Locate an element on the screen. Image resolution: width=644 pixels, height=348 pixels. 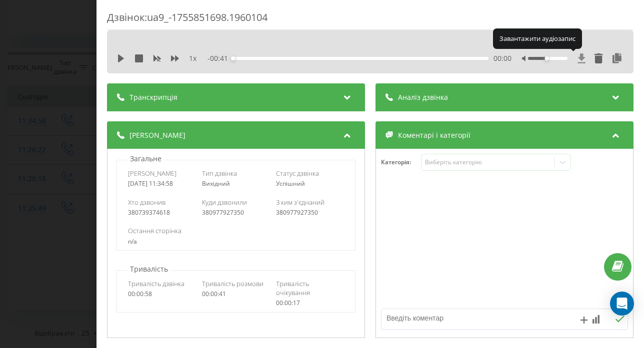
span: Куди дзвонили is located at coordinates (224, 202).